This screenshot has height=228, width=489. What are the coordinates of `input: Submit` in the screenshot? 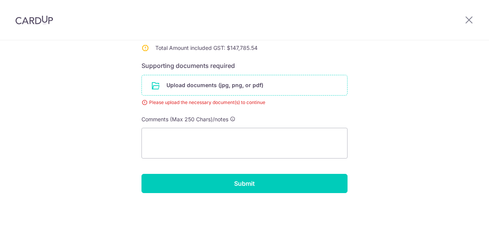 It's located at (244, 184).